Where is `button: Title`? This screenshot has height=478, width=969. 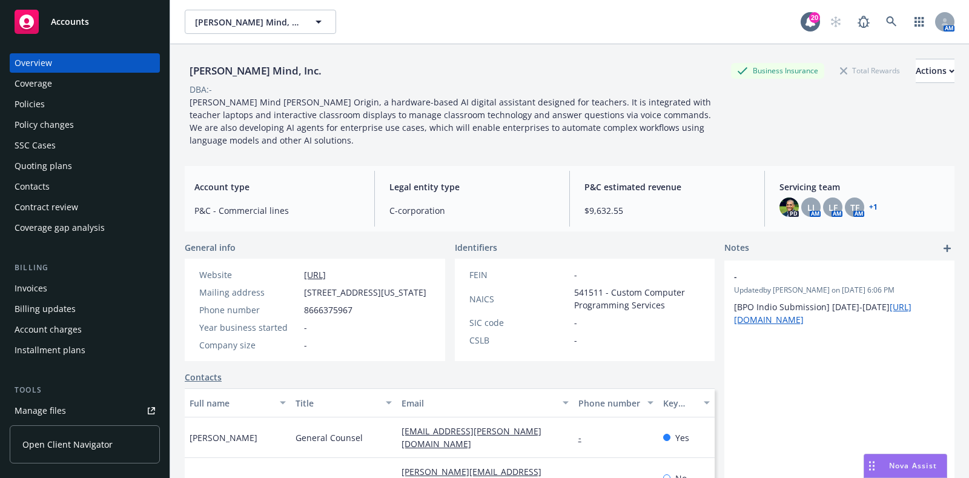 button: Title is located at coordinates (343, 403).